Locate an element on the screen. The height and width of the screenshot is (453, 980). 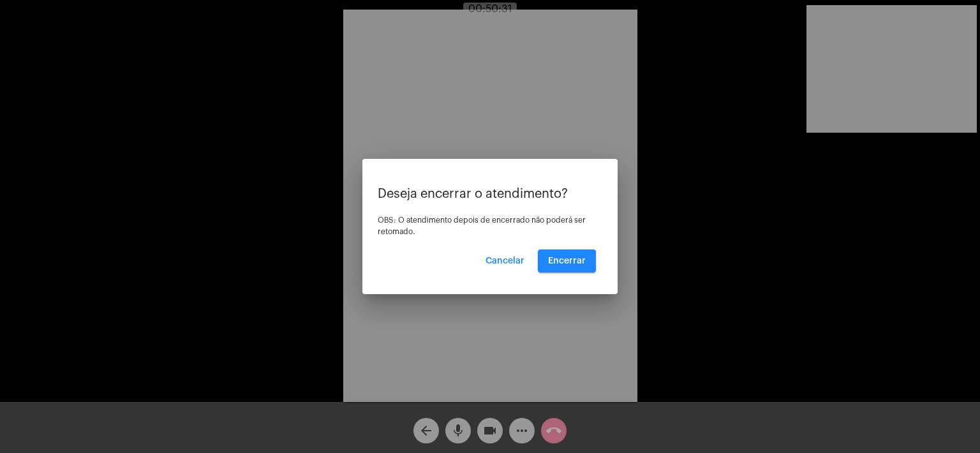
p: Deseja encerrar o atendimento? is located at coordinates (490, 194).